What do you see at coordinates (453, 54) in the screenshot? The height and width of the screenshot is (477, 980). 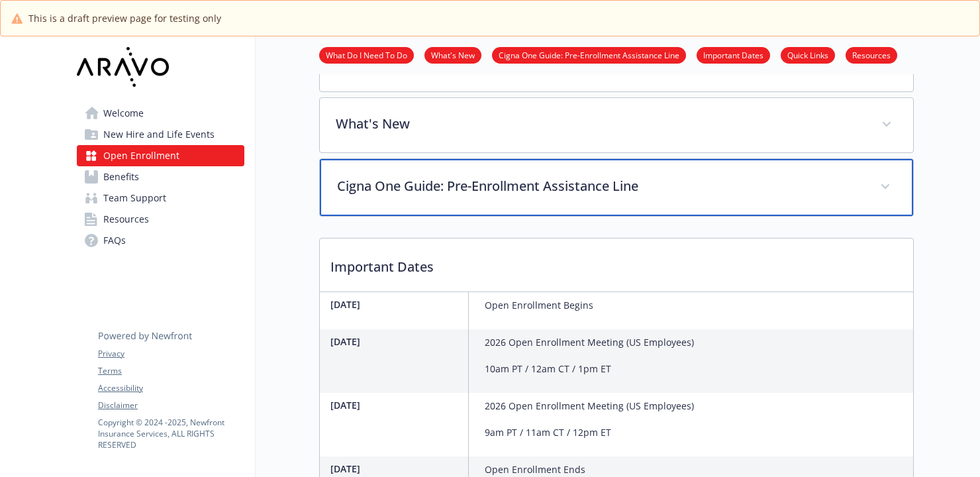 I see `a: What's New` at bounding box center [453, 54].